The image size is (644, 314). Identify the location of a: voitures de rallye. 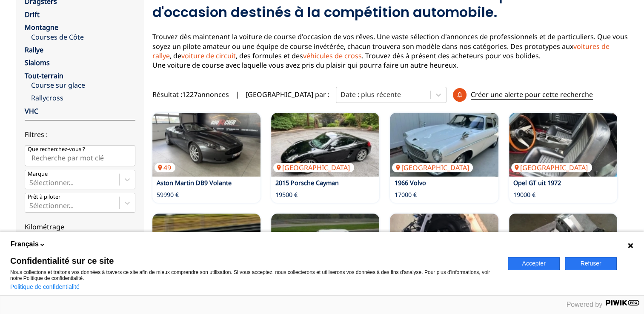
(381, 51).